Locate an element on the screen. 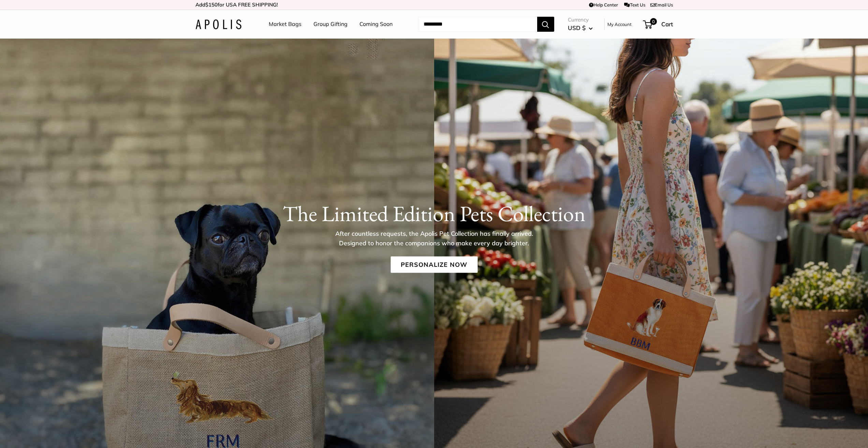 The height and width of the screenshot is (448, 868). p: After countless requests, the Apolis Pet Collection has finally arrived. Designed to honor the co... is located at coordinates (434, 239).